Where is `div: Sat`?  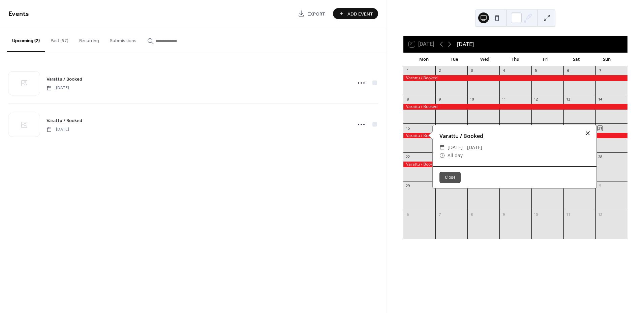
div: Sat is located at coordinates (577, 59).